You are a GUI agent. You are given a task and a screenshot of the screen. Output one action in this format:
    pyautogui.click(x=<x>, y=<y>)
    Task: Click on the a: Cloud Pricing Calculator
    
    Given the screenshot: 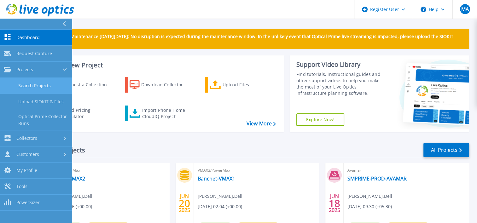 What is the action you would take?
    pyautogui.click(x=80, y=113)
    